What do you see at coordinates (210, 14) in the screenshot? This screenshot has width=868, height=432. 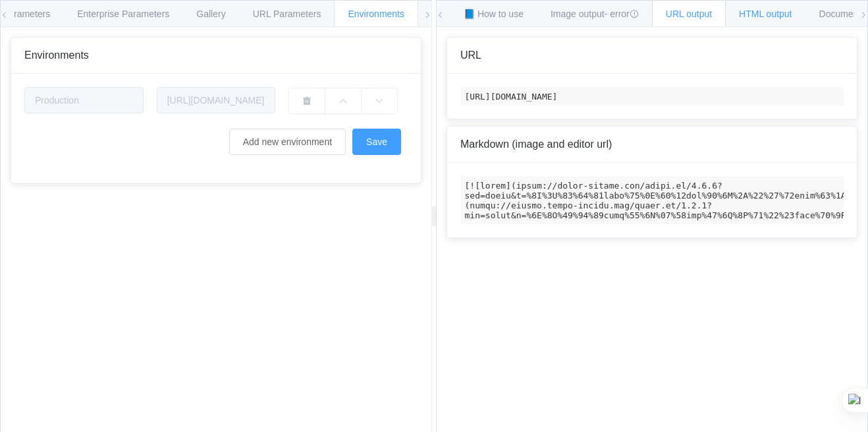 I see `span: Gallery` at bounding box center [210, 14].